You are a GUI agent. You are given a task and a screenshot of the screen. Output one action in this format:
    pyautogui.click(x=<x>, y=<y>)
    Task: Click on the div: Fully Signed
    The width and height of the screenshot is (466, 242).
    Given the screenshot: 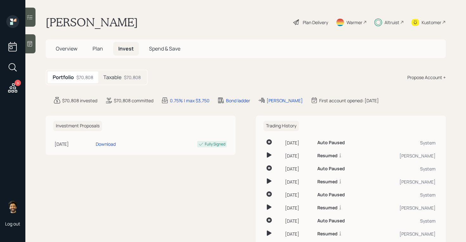 What is the action you would take?
    pyautogui.click(x=215, y=144)
    